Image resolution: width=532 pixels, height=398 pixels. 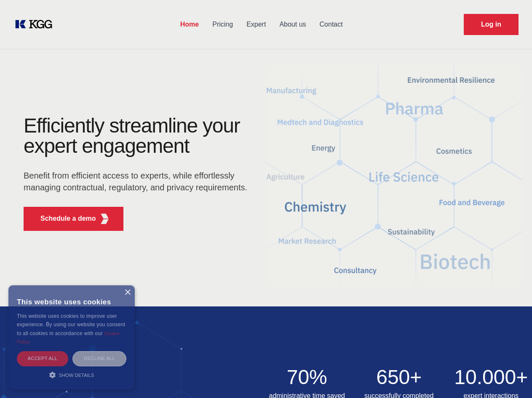 What do you see at coordinates (100, 358) in the screenshot?
I see `div: Decline all` at bounding box center [100, 358].